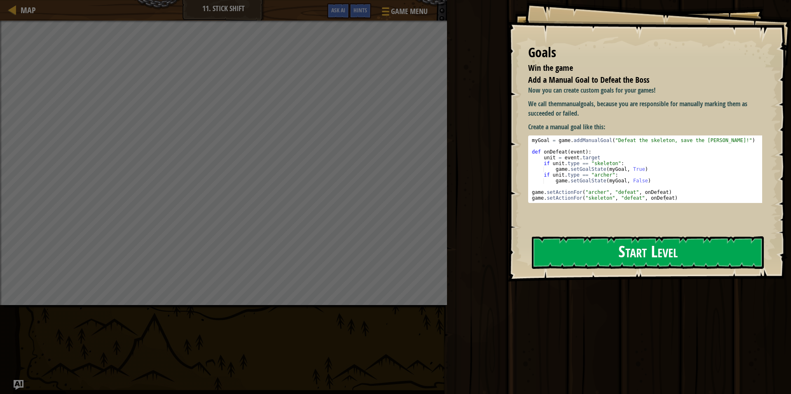 The width and height of the screenshot is (791, 394). Describe the element at coordinates (639, 80) in the screenshot. I see `li: Add a Manual Goal to Defeat the Boss` at that location.